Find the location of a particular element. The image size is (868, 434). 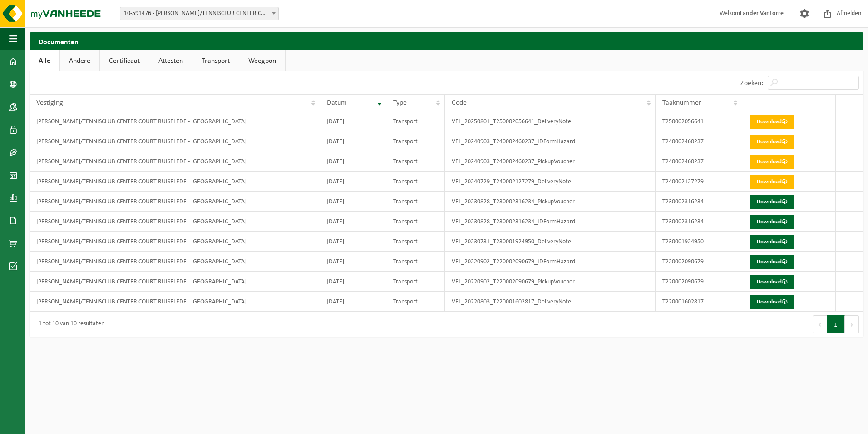

td: VEL_20220803_T220001602817_DeliveryNote is located at coordinates (550, 301).